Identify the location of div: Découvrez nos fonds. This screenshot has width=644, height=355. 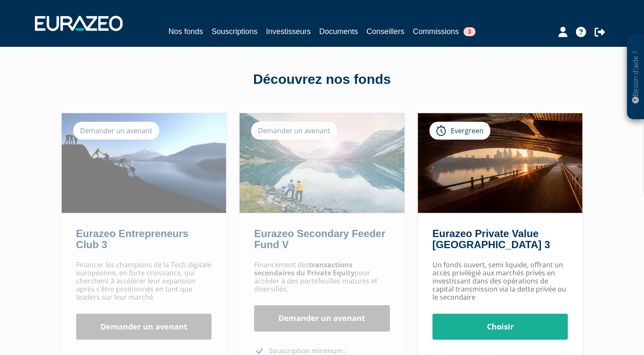
(322, 79).